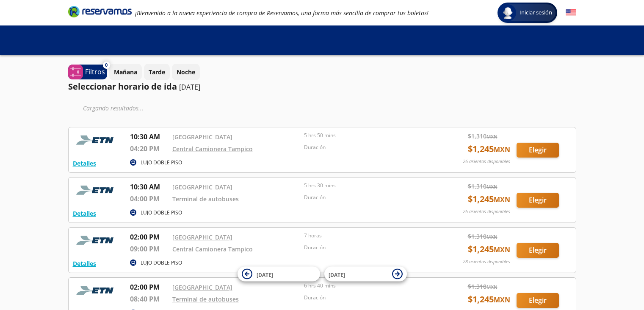 This screenshot has height=310, width=644. Describe the element at coordinates (100, 13) in the screenshot. I see `a: Brand Logo` at that location.